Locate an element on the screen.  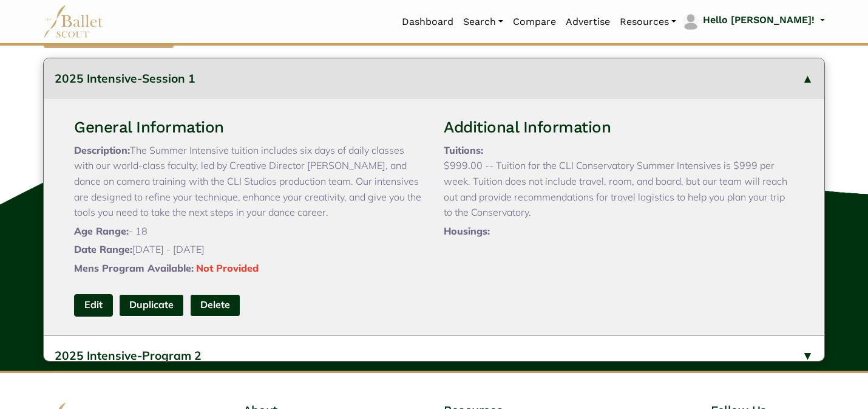
span: Mens Program Available: is located at coordinates (134, 268).